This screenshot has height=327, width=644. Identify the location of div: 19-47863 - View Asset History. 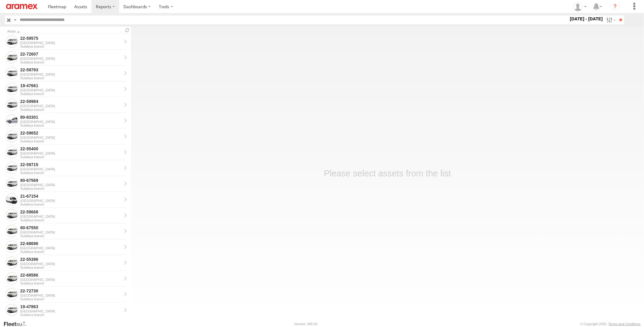
(71, 307).